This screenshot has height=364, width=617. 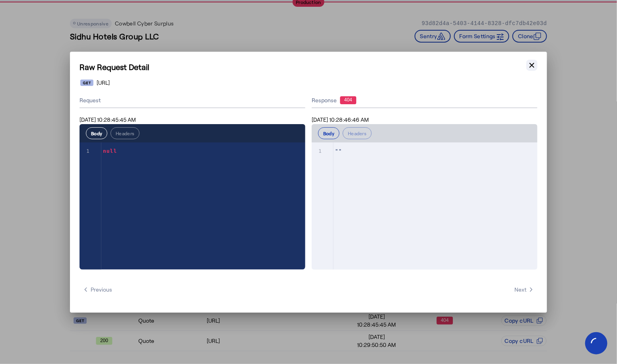 What do you see at coordinates (110, 151) in the screenshot?
I see `span: null` at bounding box center [110, 151].